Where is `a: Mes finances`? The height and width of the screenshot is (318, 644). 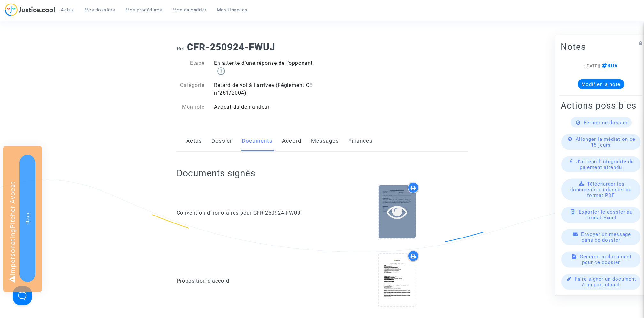 a: Mes finances is located at coordinates (232, 10).